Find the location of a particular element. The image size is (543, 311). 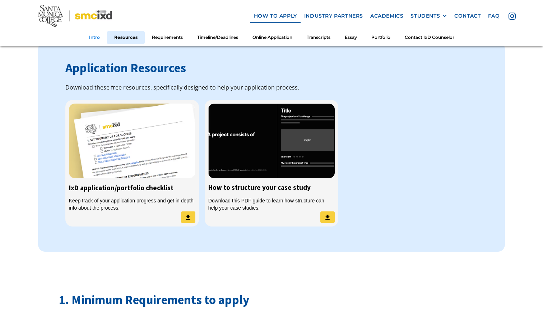

div: Download this PDF guide to learn how structure can help your case studies. is located at coordinates (272, 204).